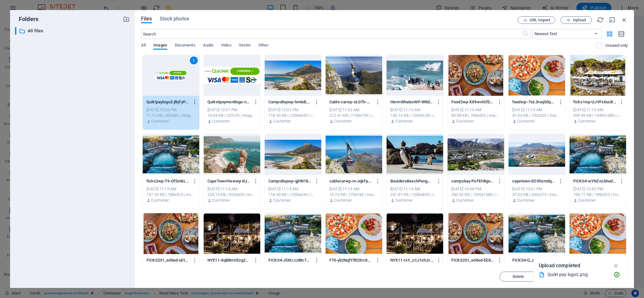  I want to click on span: Video, so click(226, 46).